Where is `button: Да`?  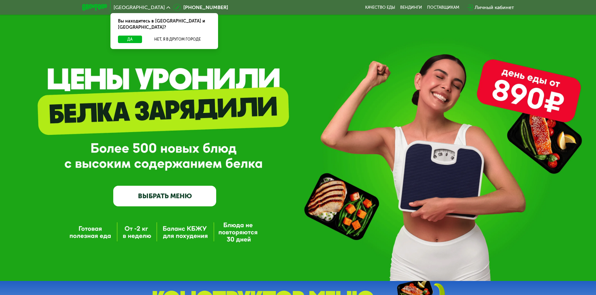 button: Да is located at coordinates (130, 39).